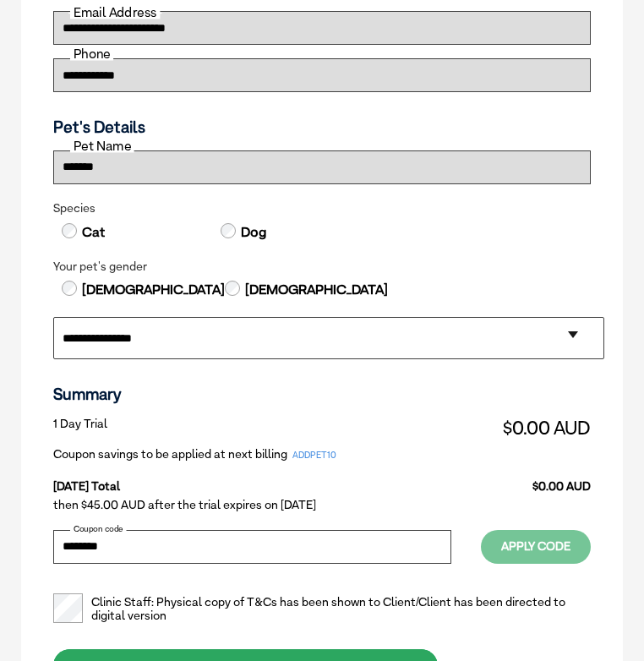 The image size is (644, 661). Describe the element at coordinates (257, 454) in the screenshot. I see `td: Coupon savings to be applied at next billing` at that location.